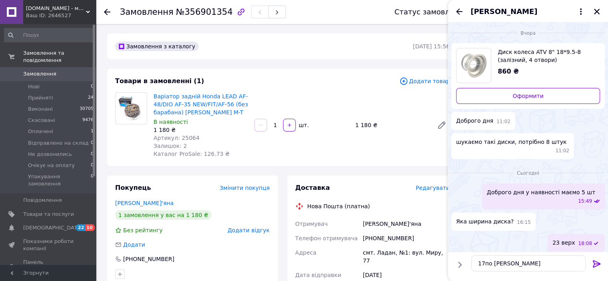 The width and height of the screenshot is (608, 281). What do you see at coordinates (303, 125) in the screenshot?
I see `div: шт.` at bounding box center [303, 125].